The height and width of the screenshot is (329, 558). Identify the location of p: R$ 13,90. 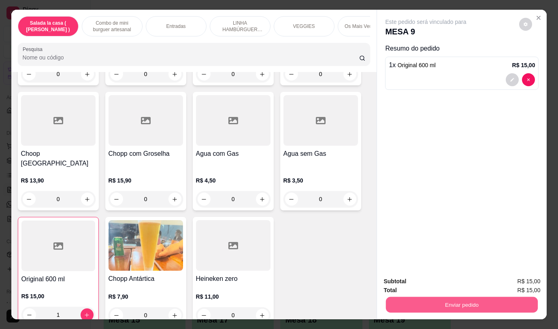
(58, 181).